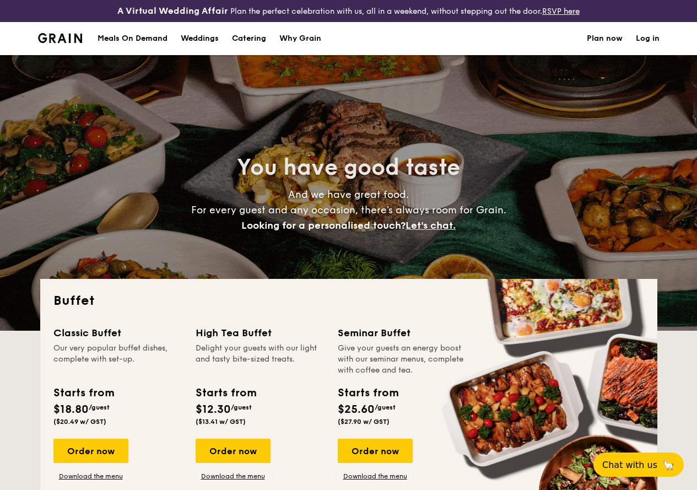 The image size is (697, 490). I want to click on a: Weddings, so click(199, 39).